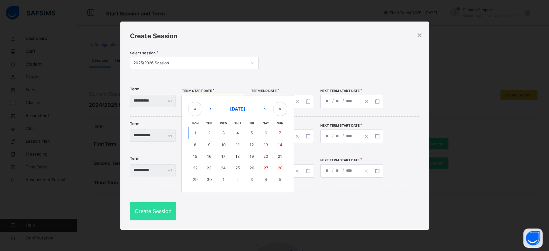 This screenshot has width=549, height=251. What do you see at coordinates (251, 145) in the screenshot?
I see `abbr: September 12, 2025` at bounding box center [251, 145].